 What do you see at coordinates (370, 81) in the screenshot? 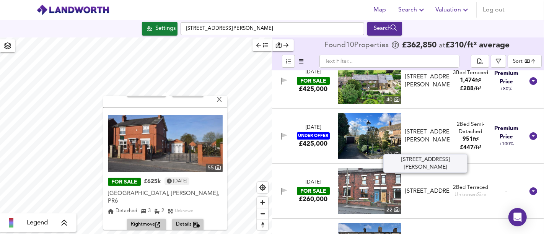
I see `a: property thumbnail 40` at bounding box center [370, 81].